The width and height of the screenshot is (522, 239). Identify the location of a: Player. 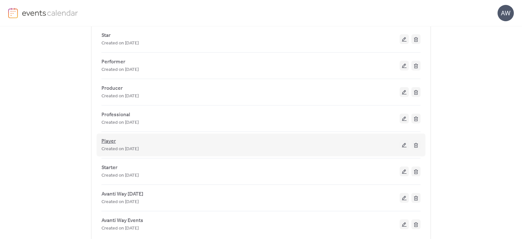
(109, 141).